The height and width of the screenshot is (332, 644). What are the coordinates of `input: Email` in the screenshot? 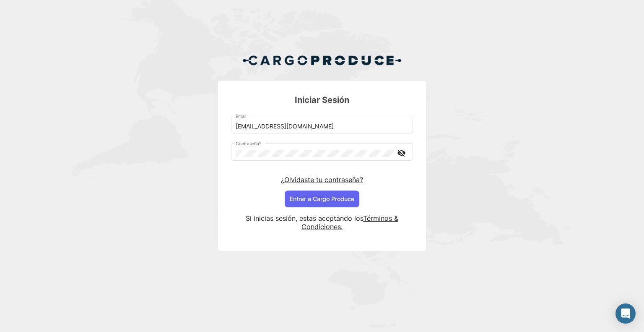 It's located at (322, 126).